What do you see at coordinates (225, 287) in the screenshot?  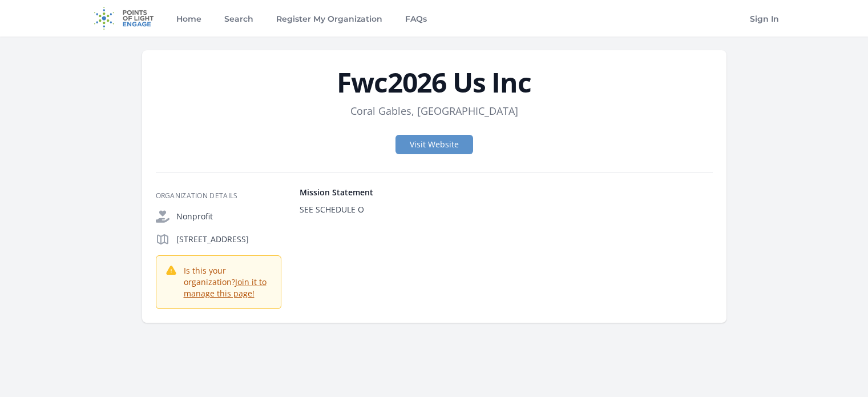 I see `a: Join it to manage this page!​` at bounding box center [225, 287].